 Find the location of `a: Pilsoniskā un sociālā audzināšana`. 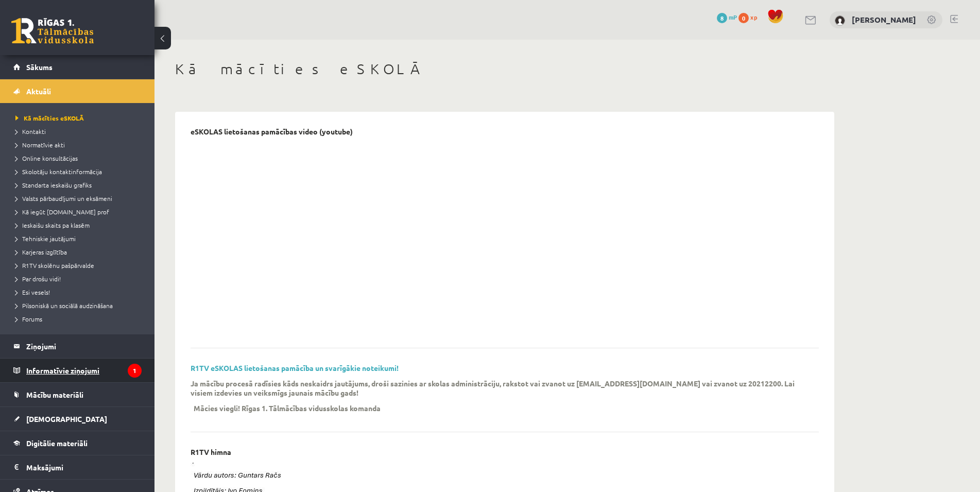

a: Pilsoniskā un sociālā audzināšana is located at coordinates (80, 305).